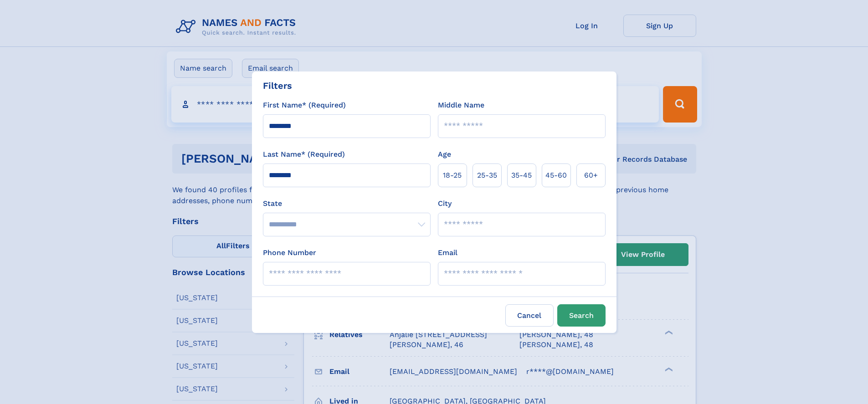 This screenshot has width=868, height=404. Describe the element at coordinates (452, 175) in the screenshot. I see `span: 18‑25` at that location.